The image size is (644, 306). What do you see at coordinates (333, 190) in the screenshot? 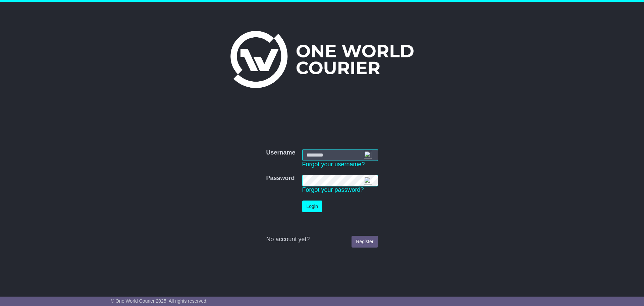
I see `a: Forgot your password?` at bounding box center [333, 190].